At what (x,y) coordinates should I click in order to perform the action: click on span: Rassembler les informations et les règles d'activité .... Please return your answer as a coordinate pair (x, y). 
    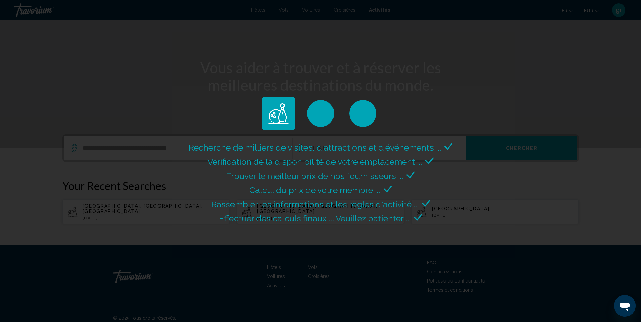
    Looking at the image, I should click on (315, 204).